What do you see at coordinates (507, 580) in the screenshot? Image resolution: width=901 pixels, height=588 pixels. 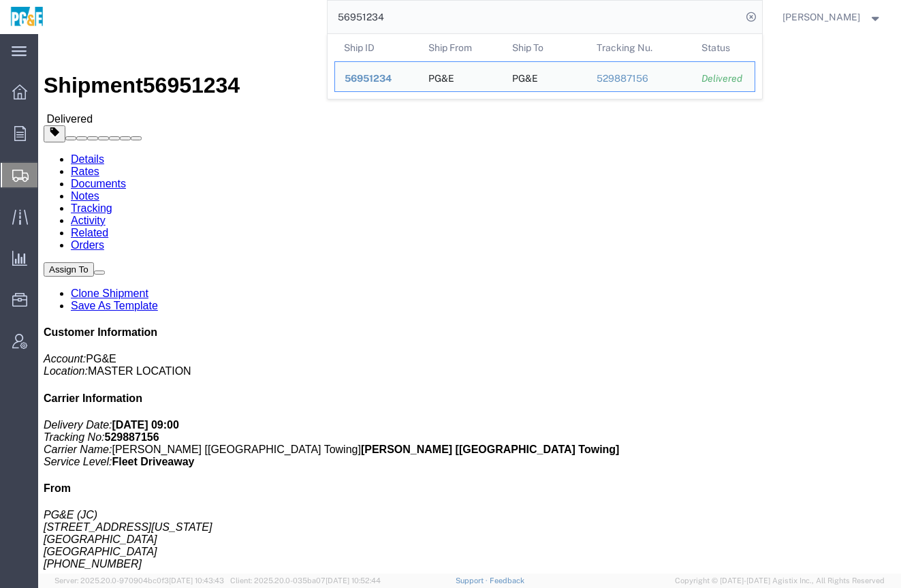 I see `a: Feedback` at bounding box center [507, 580].